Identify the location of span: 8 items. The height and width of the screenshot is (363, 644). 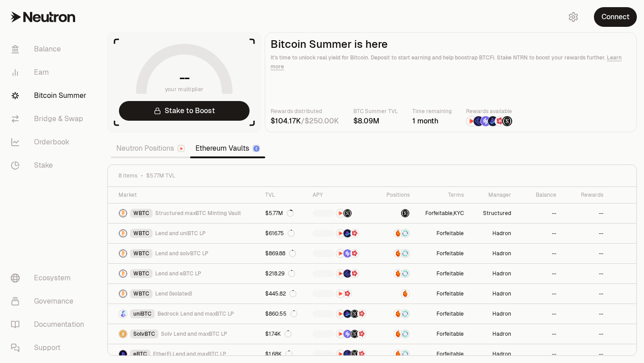
(128, 176).